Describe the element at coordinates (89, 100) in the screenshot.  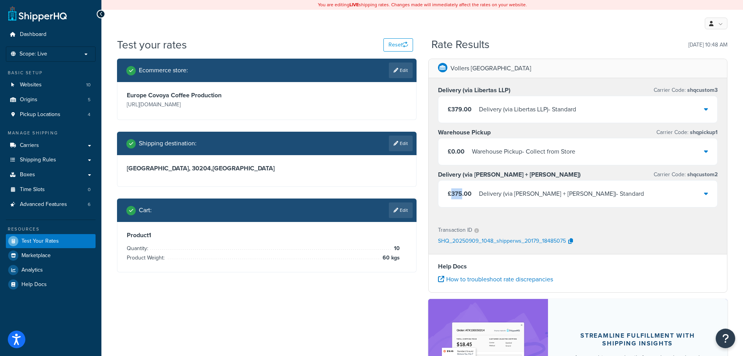
I see `span: 5` at that location.